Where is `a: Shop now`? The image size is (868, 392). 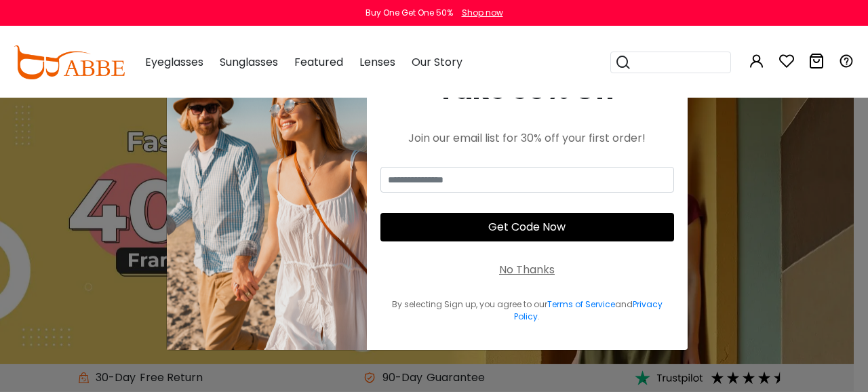
a: Shop now is located at coordinates (479, 12).